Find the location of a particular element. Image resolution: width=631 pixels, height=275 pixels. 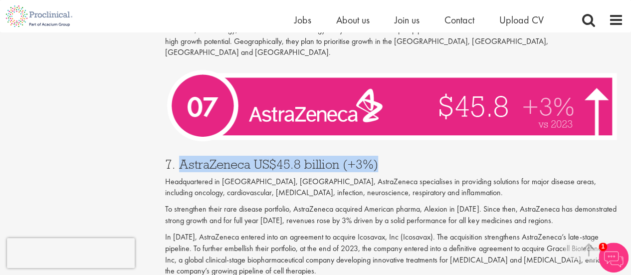

p: To strengthen their rare disease portfolio, AstraZeneca acquired American pharma, Alexion in [DAT... is located at coordinates (394, 215).